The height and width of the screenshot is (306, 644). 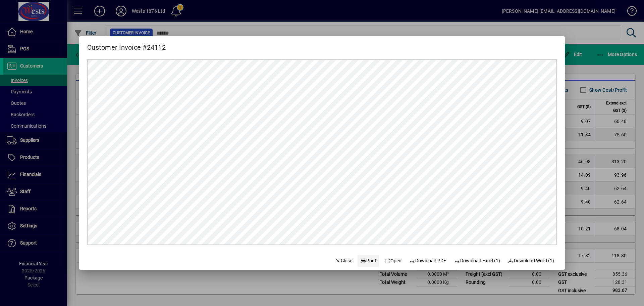 What do you see at coordinates (477, 261) in the screenshot?
I see `span: Download Excel (1)` at bounding box center [477, 261].